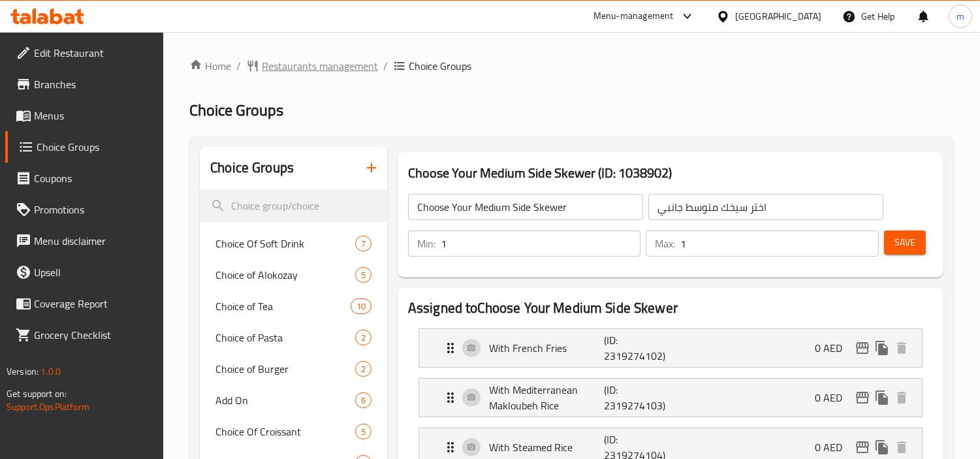 The width and height of the screenshot is (980, 459). Describe the element at coordinates (293, 431) in the screenshot. I see `div: Choice Of Croissant5` at that location.